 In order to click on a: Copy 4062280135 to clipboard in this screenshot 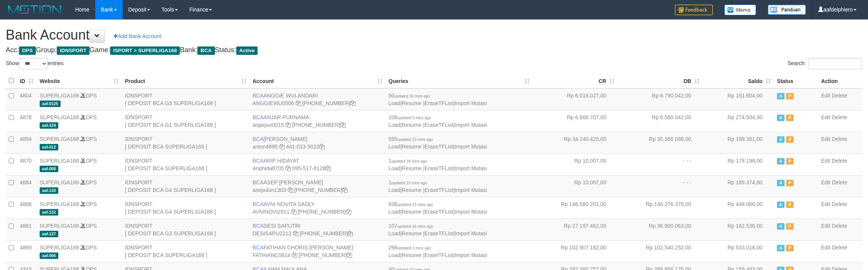, I will do `click(349, 212)`.